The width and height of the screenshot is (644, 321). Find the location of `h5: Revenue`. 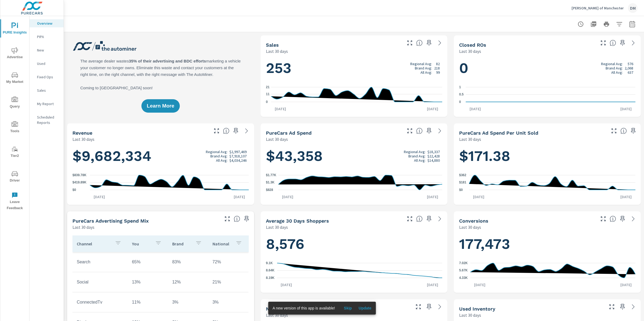

h5: Revenue is located at coordinates (82, 132).